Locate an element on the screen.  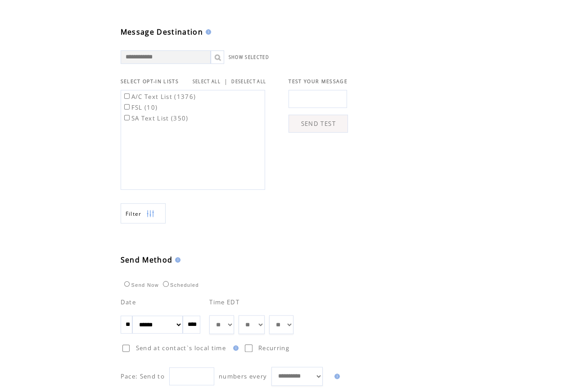
span: Message Destination is located at coordinates (161, 32).